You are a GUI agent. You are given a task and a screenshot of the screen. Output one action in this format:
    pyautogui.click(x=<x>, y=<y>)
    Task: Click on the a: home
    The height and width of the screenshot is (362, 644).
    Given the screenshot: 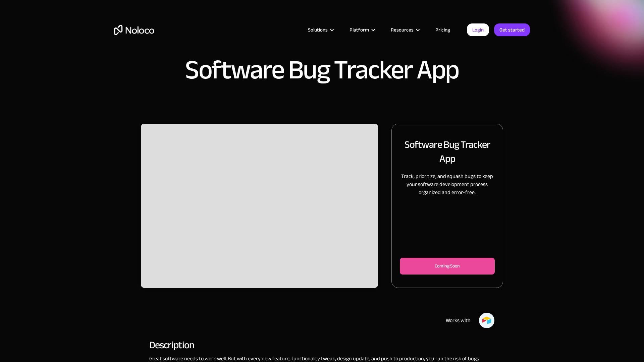 What is the action you would take?
    pyautogui.click(x=134, y=30)
    